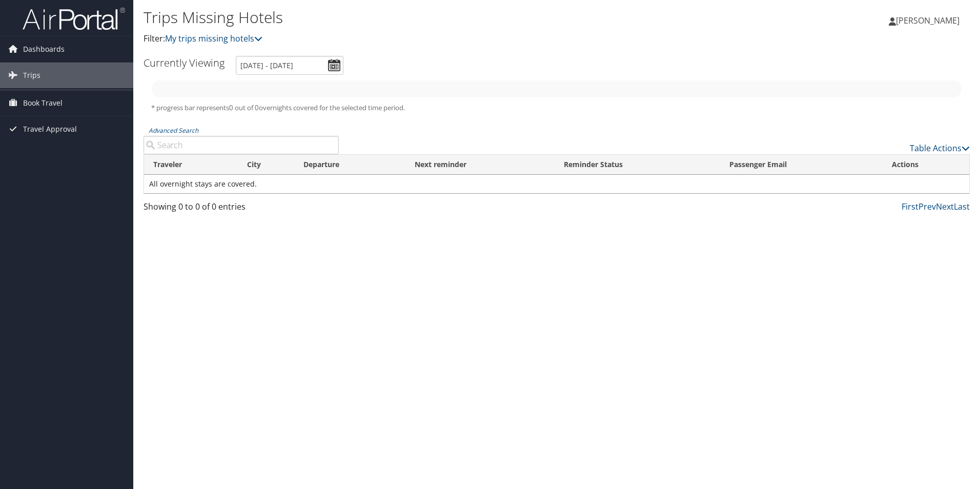 This screenshot has width=980, height=489. What do you see at coordinates (962, 207) in the screenshot?
I see `a: Last` at bounding box center [962, 207].